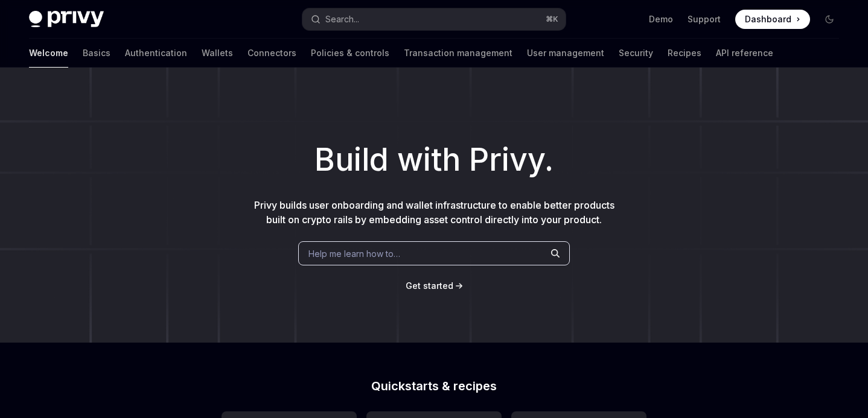  Describe the element at coordinates (685, 53) in the screenshot. I see `a: Recipes` at that location.